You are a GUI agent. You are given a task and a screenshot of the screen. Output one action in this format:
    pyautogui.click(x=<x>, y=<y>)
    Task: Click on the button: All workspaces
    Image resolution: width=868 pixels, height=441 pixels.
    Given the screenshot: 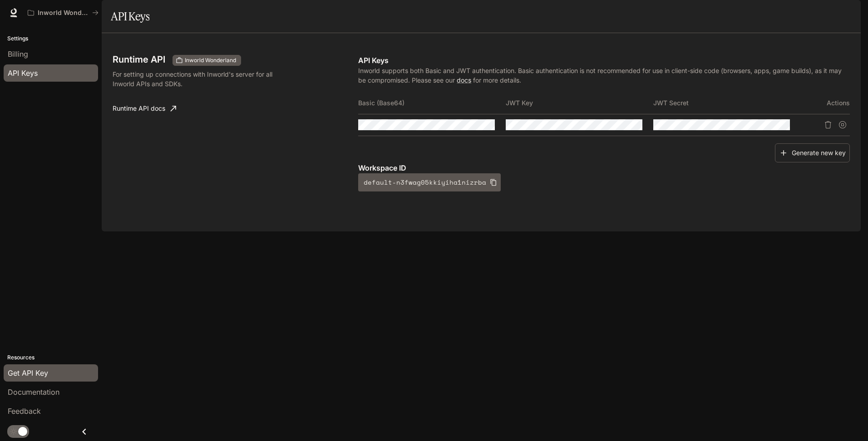 What is the action you would take?
    pyautogui.click(x=63, y=13)
    